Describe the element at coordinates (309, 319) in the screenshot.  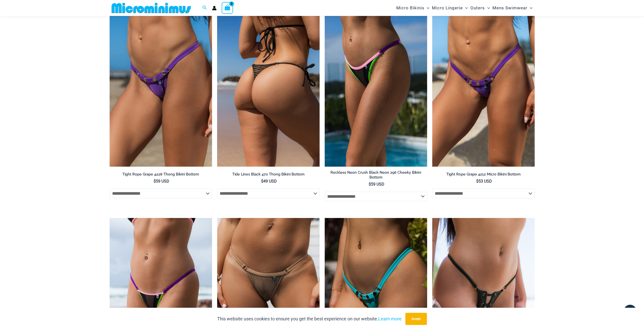
I see `p: This website uses cookies to ensure you get the best experience on our website.` at that location.